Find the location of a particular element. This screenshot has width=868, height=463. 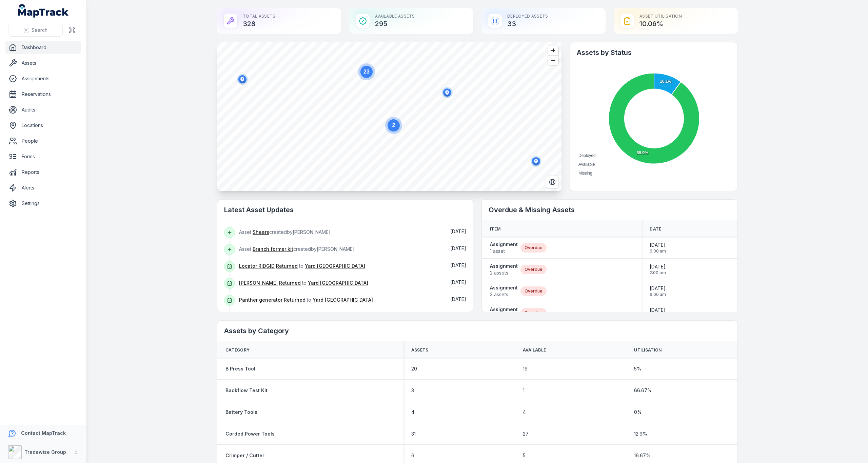

a: Locations is located at coordinates (43, 126).